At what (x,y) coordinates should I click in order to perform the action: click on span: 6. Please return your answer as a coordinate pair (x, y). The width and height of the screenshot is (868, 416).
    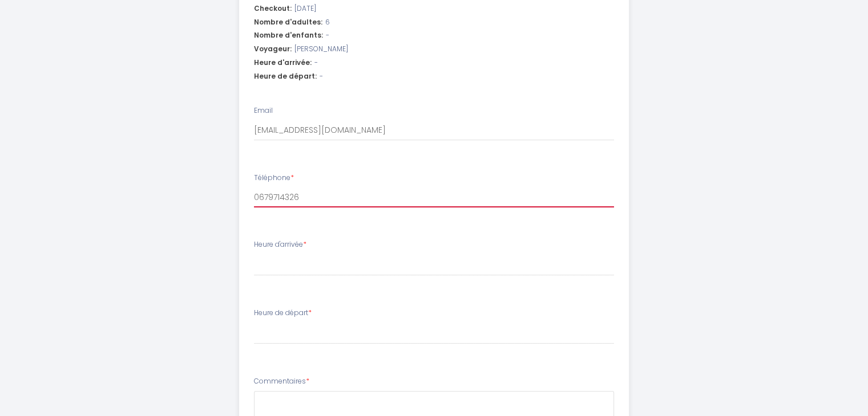
    Looking at the image, I should click on (328, 22).